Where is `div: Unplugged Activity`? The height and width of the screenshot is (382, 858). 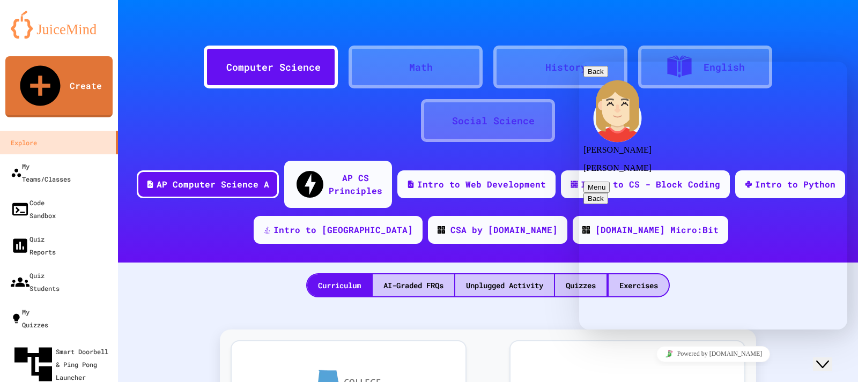
div: Unplugged Activity is located at coordinates (505, 285).